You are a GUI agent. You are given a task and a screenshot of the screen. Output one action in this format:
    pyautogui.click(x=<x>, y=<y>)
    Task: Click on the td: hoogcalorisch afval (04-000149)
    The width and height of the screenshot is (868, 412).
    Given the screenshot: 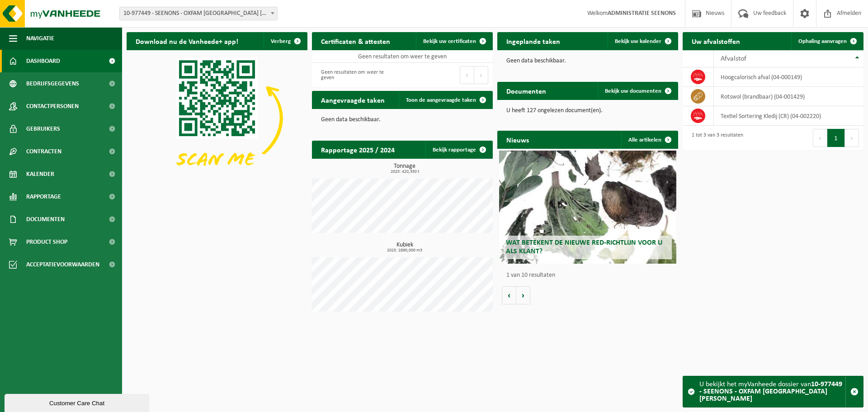 What is the action you would take?
    pyautogui.click(x=788, y=77)
    